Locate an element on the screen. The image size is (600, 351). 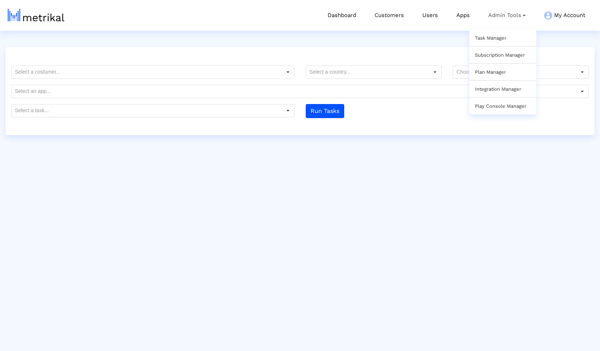
a: Task Manager is located at coordinates (491, 38).